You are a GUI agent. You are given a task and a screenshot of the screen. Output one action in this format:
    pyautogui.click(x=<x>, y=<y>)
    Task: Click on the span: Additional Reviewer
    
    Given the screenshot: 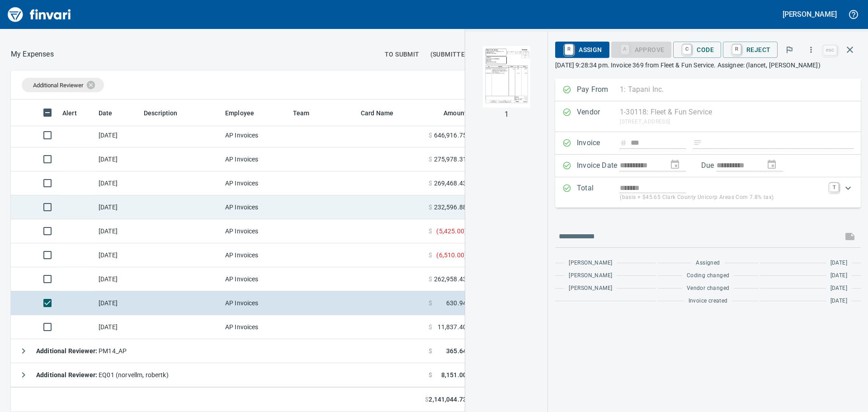 What is the action you would take?
    pyautogui.click(x=58, y=85)
    